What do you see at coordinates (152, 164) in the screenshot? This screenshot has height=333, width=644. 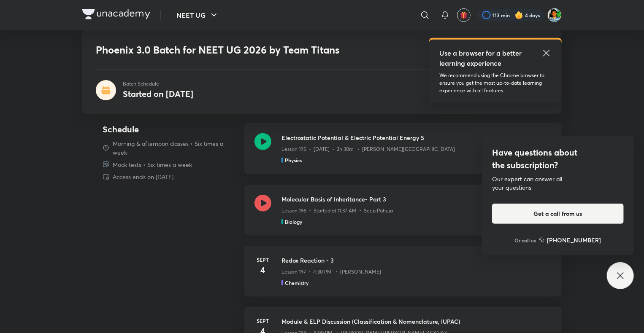 I see `p: Mock tests • Six times a week` at bounding box center [152, 164].